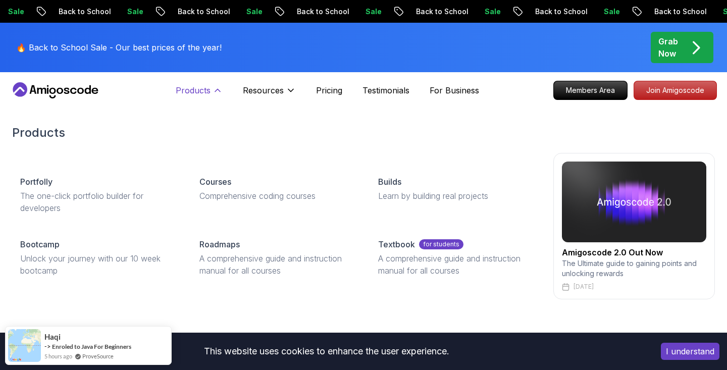  What do you see at coordinates (24, 345) in the screenshot?
I see `img: provesource social proof notification image` at bounding box center [24, 345].